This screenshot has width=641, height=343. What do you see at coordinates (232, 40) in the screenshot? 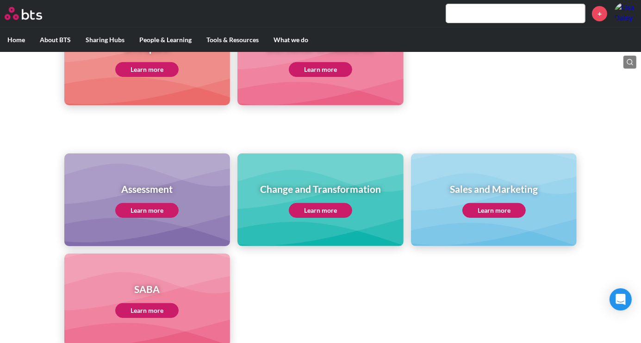
I see `label: Tools & Resources` at bounding box center [232, 40].